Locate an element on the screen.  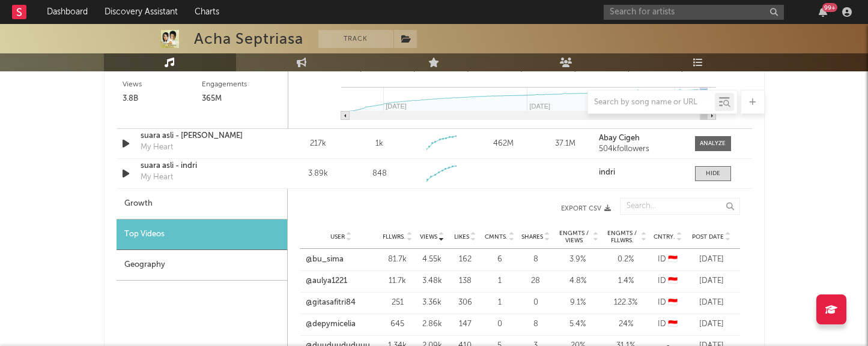
a: @gitasafitri84 is located at coordinates (330, 303).